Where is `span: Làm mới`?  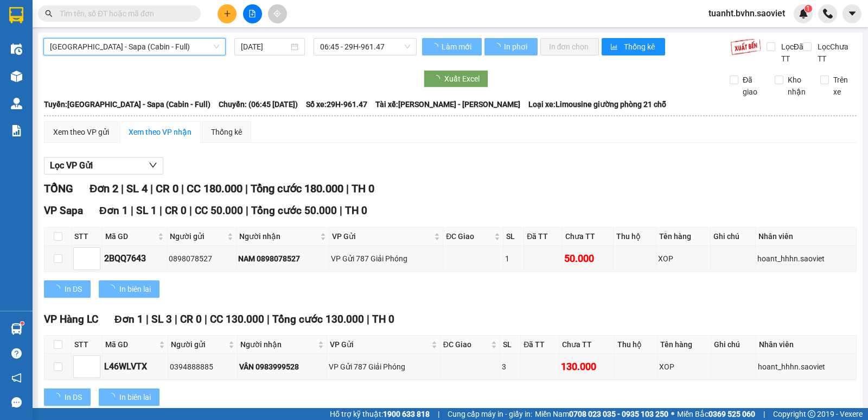 span: Làm mới is located at coordinates (457, 47).